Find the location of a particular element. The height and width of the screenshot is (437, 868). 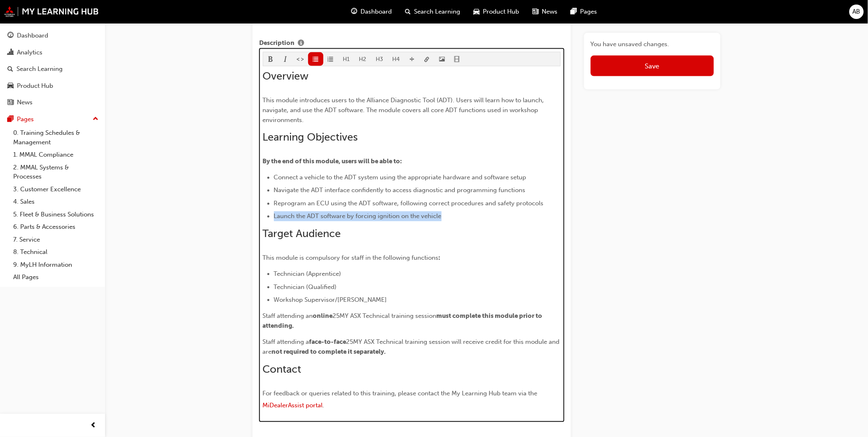

span: format_ul-icon is located at coordinates (316, 60).